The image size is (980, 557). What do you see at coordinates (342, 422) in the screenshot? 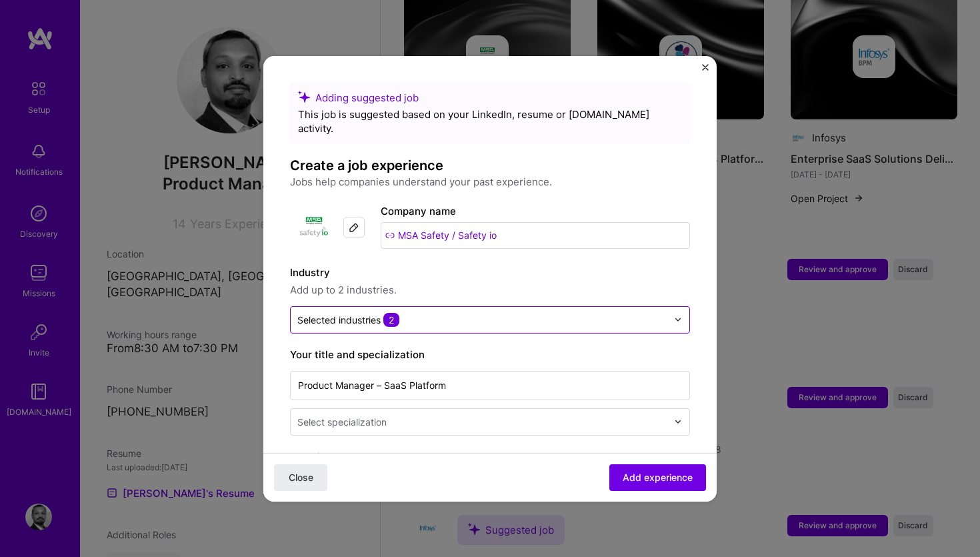
I see `div: Select specialization` at bounding box center [342, 422].